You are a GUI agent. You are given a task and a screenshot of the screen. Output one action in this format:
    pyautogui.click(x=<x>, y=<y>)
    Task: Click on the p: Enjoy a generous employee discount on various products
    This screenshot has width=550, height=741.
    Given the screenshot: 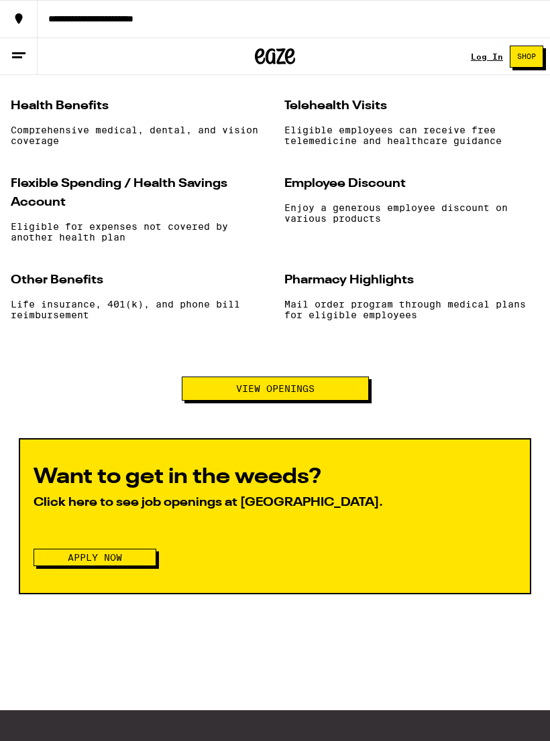 What is the action you would take?
    pyautogui.click(x=412, y=213)
    